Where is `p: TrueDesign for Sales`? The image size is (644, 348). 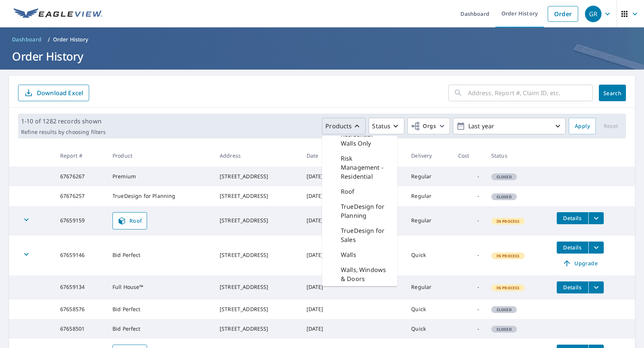
p: TrueDesign for Sales is located at coordinates (366, 235).